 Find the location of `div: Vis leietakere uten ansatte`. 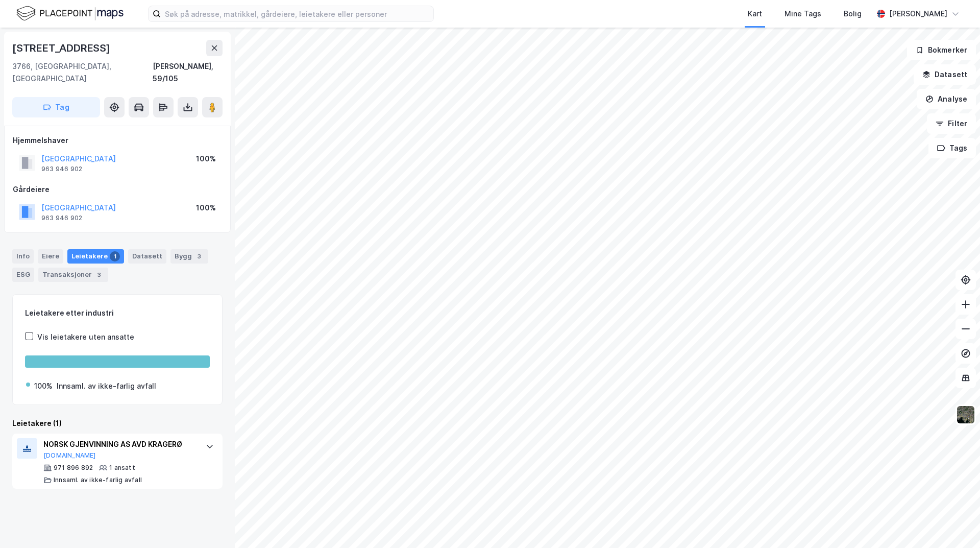

div: Vis leietakere uten ansatte is located at coordinates (86, 337).